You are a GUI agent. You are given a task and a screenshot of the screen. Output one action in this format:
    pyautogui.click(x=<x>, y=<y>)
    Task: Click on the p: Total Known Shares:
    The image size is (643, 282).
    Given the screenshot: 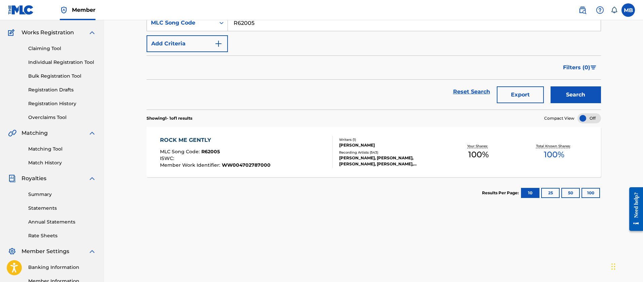 What is the action you would take?
    pyautogui.click(x=554, y=146)
    